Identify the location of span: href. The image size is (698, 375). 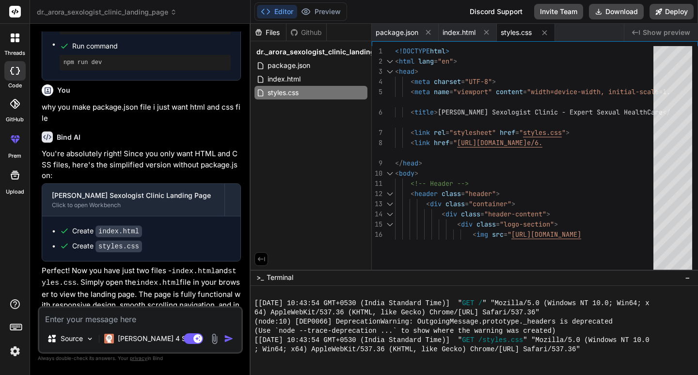
(442, 143).